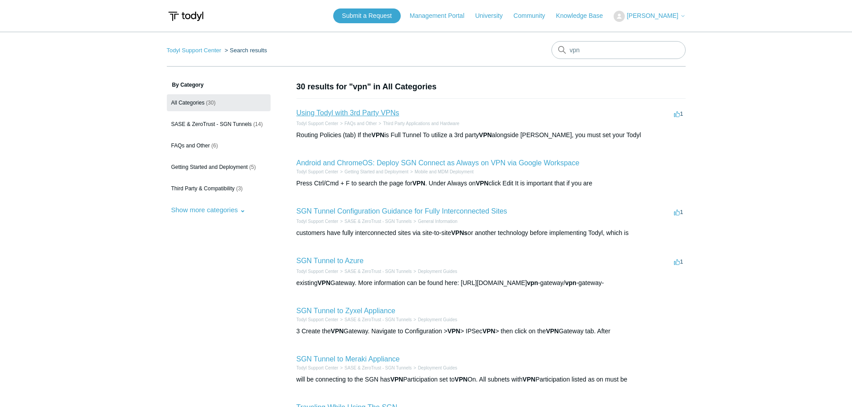 The image size is (852, 407). I want to click on li: General Information, so click(435, 221).